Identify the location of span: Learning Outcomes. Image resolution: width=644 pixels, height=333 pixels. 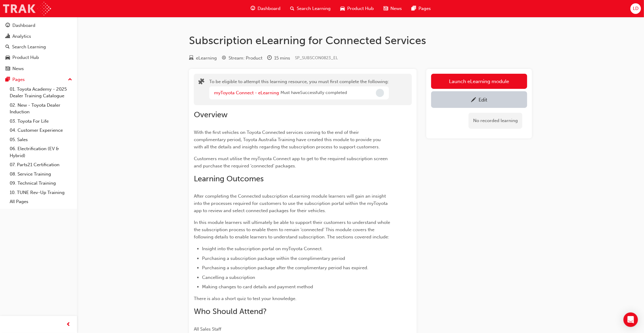
(229, 178).